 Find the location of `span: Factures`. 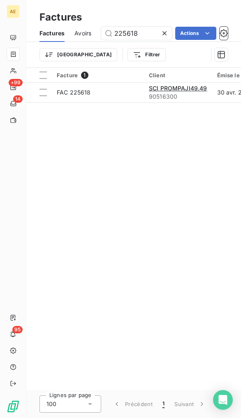

span: Factures is located at coordinates (52, 33).